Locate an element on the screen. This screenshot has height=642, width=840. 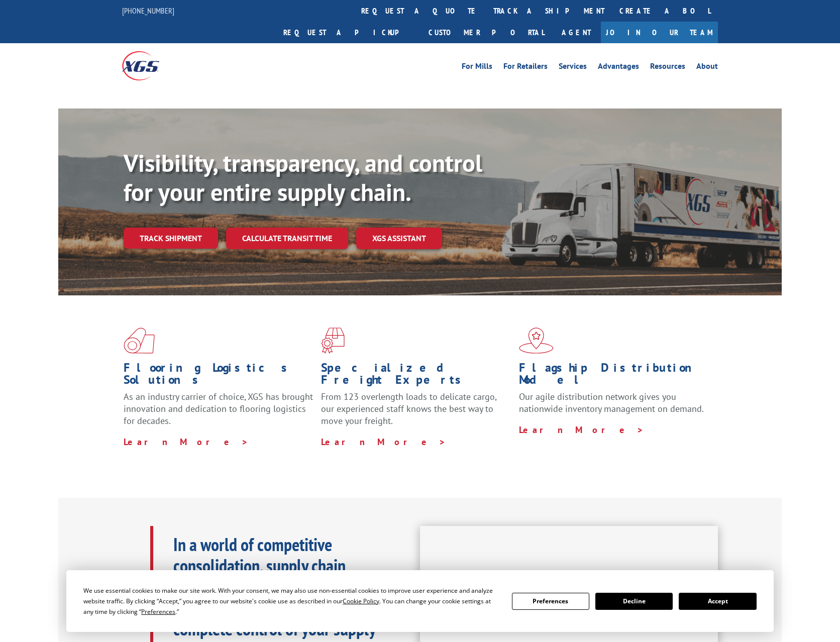
a: About is located at coordinates (706, 68).